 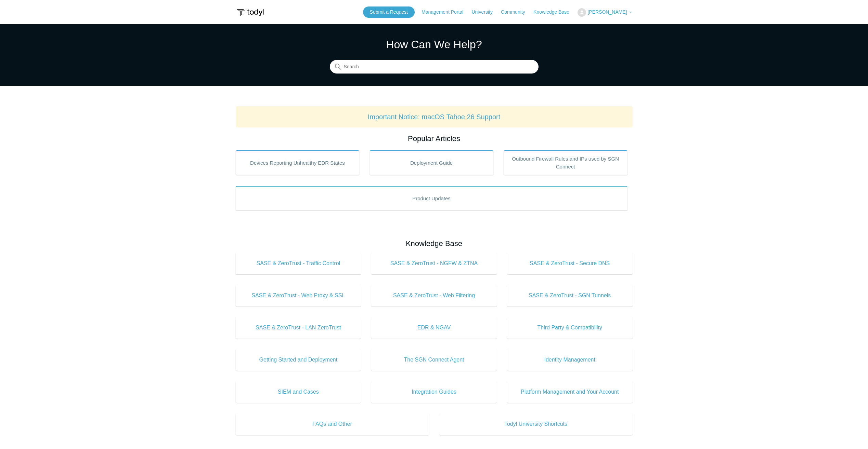 What do you see at coordinates (432, 198) in the screenshot?
I see `a: Product Updates` at bounding box center [432, 198].